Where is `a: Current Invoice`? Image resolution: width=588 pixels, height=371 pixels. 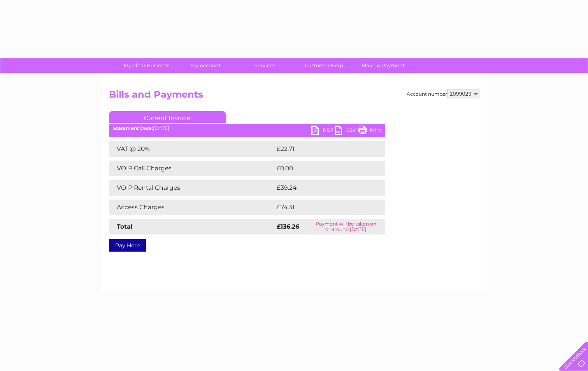
a: Current Invoice is located at coordinates (167, 117).